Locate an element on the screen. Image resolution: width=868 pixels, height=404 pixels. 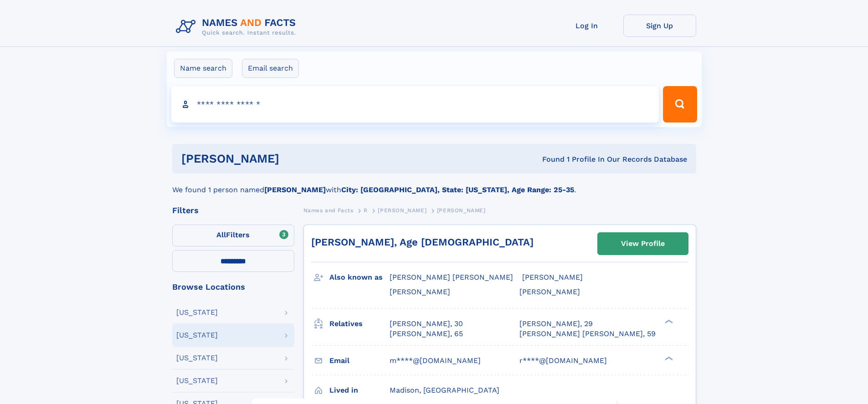
div: Browse Locations is located at coordinates (233, 287).